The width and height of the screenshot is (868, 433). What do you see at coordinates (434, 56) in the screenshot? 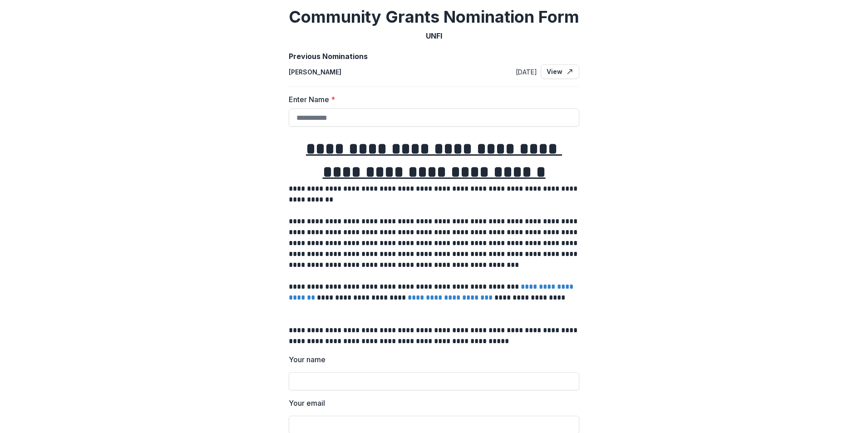
I see `h2: Previous Nominations` at bounding box center [434, 56].